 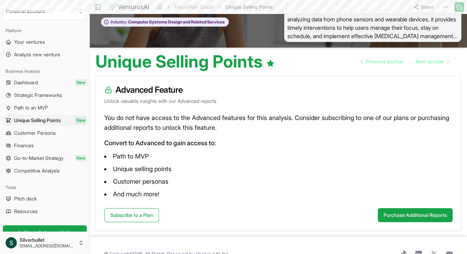 What do you see at coordinates (45, 199) in the screenshot?
I see `a: Pitch deck` at bounding box center [45, 199].